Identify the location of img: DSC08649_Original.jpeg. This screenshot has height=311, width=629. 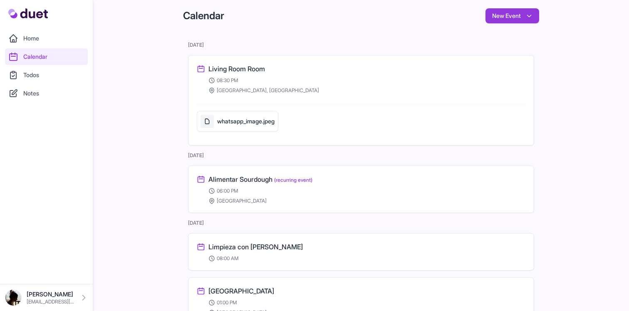
(13, 297).